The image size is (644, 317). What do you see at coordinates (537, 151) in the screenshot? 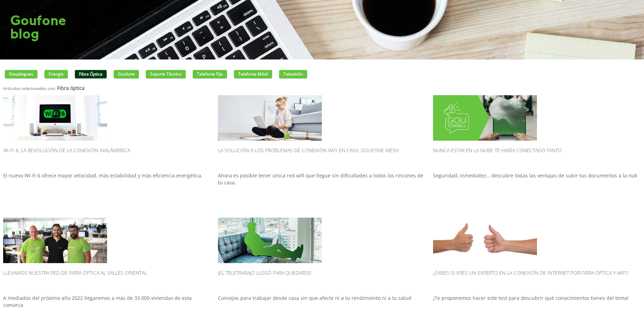
I see `a: Nunca estar en la nube te había conectado tanto Seguridad, inmediatez… descubre todas las ventaja...` at bounding box center [537, 151].